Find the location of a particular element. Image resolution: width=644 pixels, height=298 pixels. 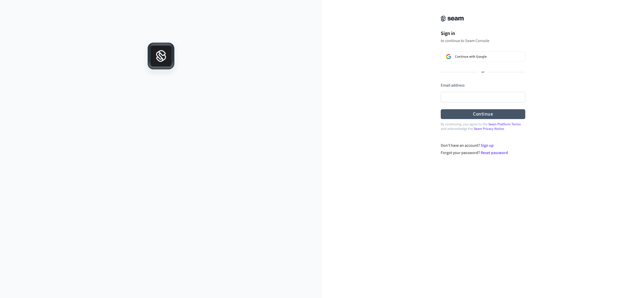

a: Reset password is located at coordinates (495, 152).